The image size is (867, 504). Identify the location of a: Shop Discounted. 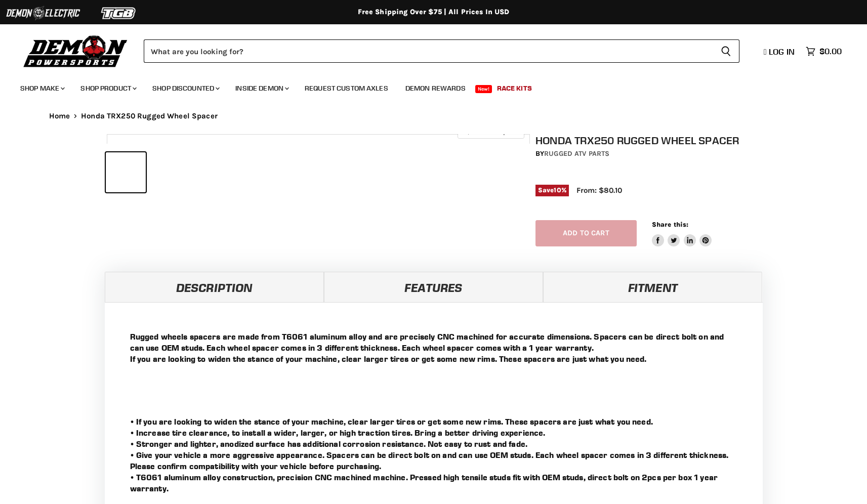
(185, 88).